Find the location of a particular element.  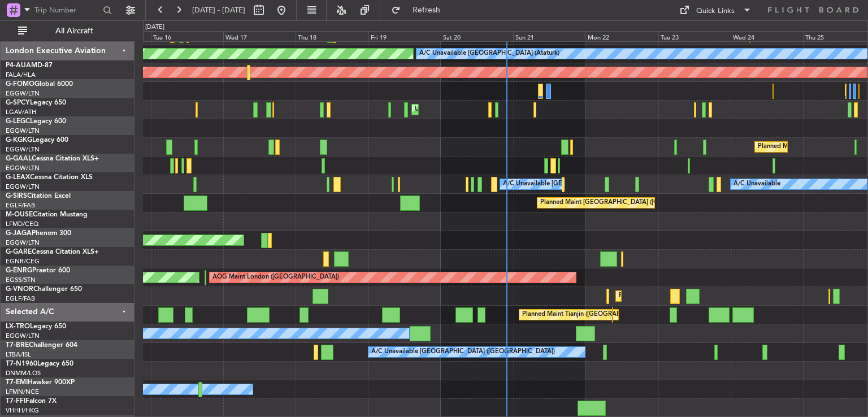

a: EGNR/CEG is located at coordinates (23, 261).